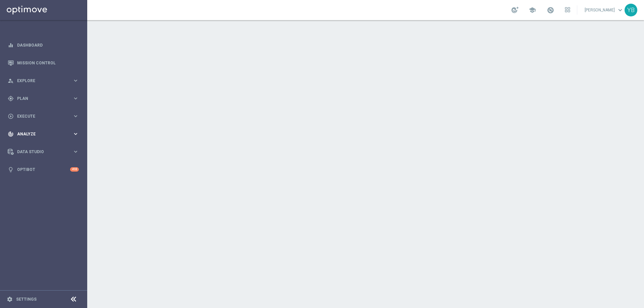 The image size is (644, 308). Describe the element at coordinates (11, 45) in the screenshot. I see `i: equalizer` at that location.